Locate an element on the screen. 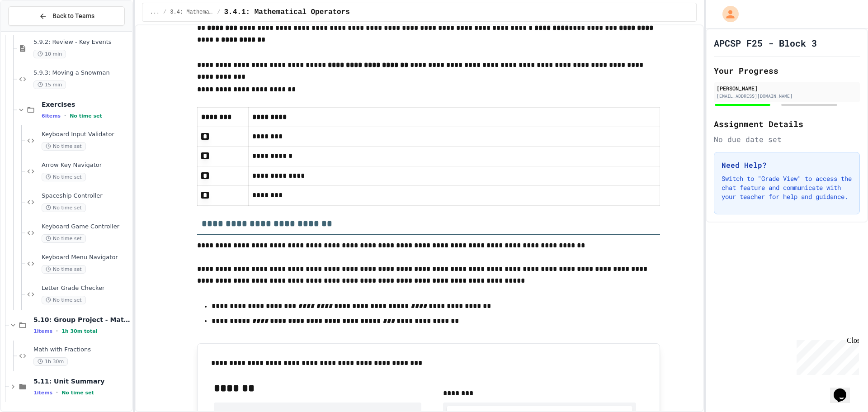 This screenshot has width=868, height=412. span: 3.4: Mathematical Operators is located at coordinates (192, 12).